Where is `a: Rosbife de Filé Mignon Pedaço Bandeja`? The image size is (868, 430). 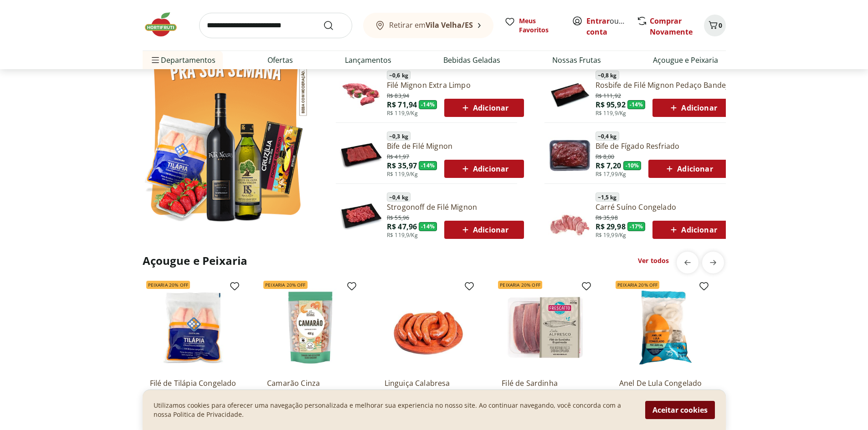
a: Rosbife de Filé Mignon Pedaço Bandeja is located at coordinates (664, 85).